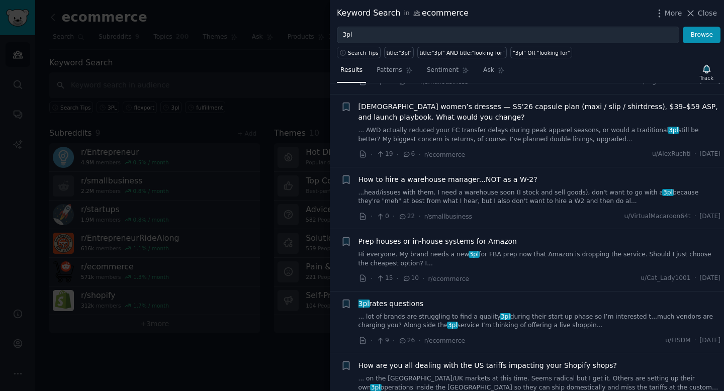  What do you see at coordinates (363, 53) in the screenshot?
I see `span: Search Tips` at bounding box center [363, 53].